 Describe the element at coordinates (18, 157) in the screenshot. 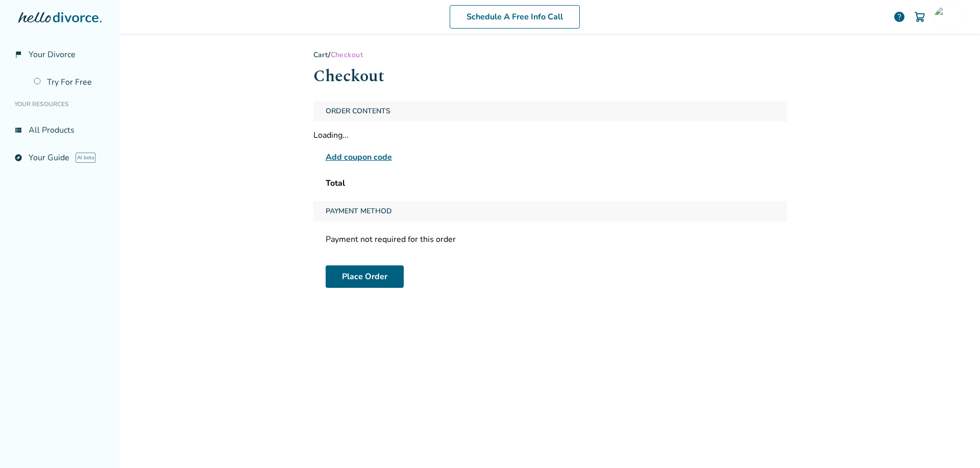

I see `span: explore` at that location.